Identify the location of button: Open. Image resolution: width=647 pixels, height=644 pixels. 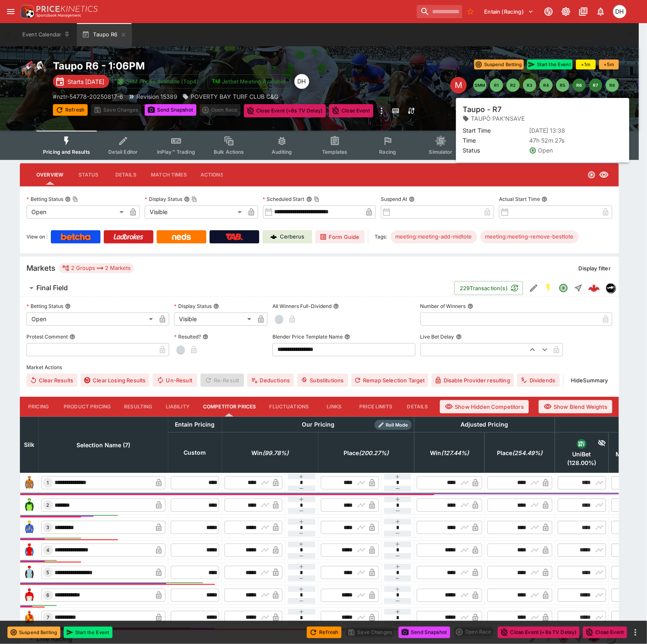
(563, 288).